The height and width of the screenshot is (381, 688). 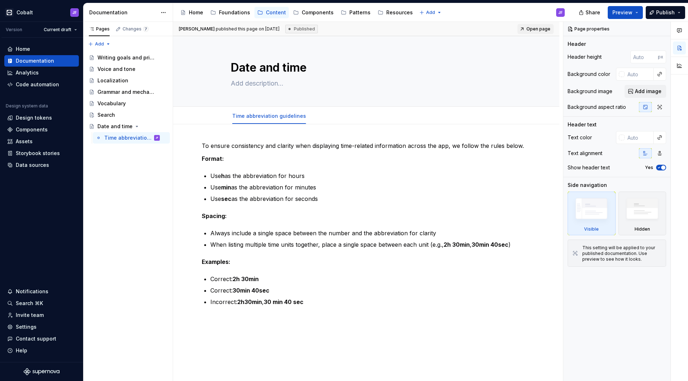 I want to click on strong: 30min 40sec, so click(x=490, y=245).